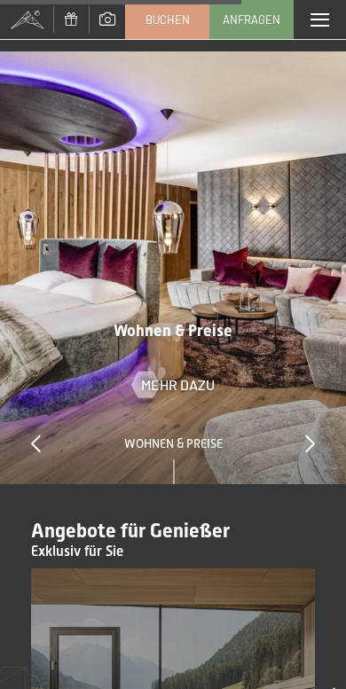  Describe the element at coordinates (168, 19) in the screenshot. I see `span: Buchen` at that location.